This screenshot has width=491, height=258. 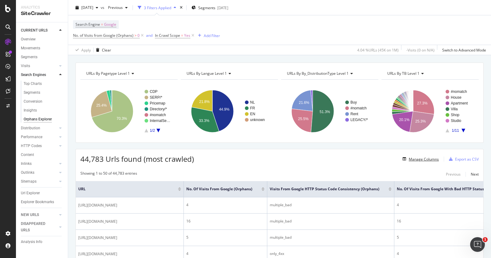 I want to click on a: CURRENT URLS, so click(x=39, y=30).